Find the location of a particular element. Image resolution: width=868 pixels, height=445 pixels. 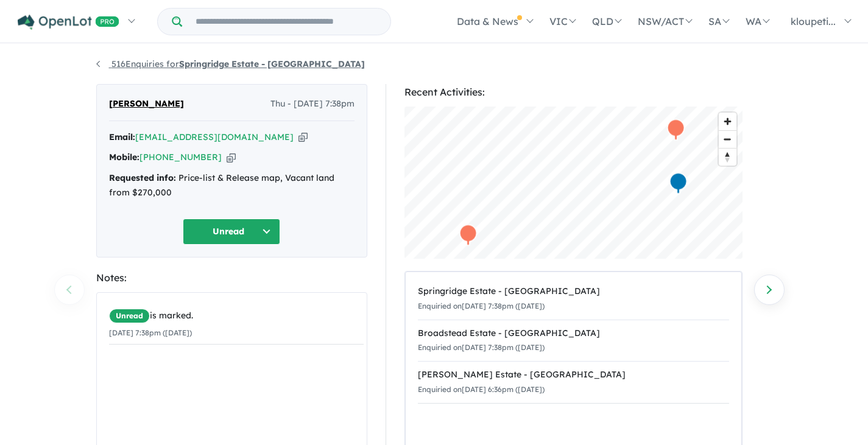

strong: Email: is located at coordinates (121, 137).